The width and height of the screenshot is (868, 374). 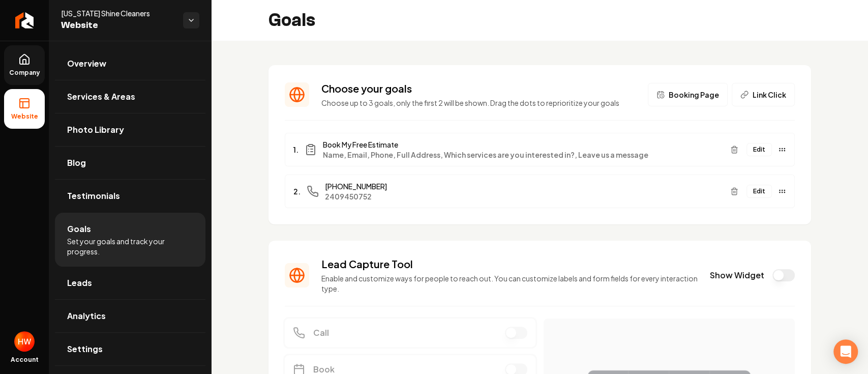 What do you see at coordinates (25, 360) in the screenshot?
I see `span: Account` at bounding box center [25, 360].